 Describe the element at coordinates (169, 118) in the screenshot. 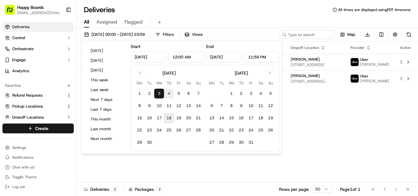

I see `button: 18` at that location.